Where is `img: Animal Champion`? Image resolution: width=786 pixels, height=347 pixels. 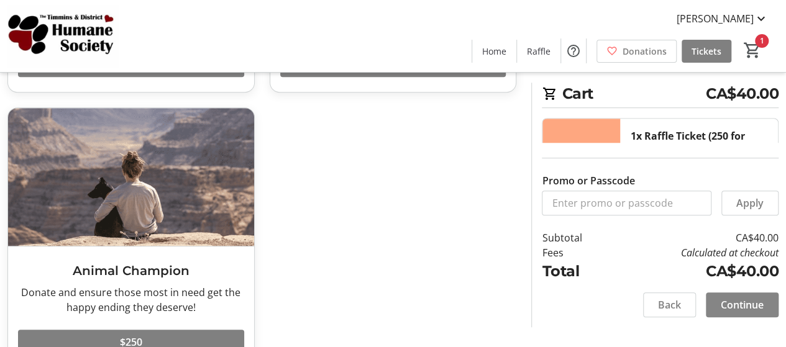
img: Animal Champion is located at coordinates (131, 177).